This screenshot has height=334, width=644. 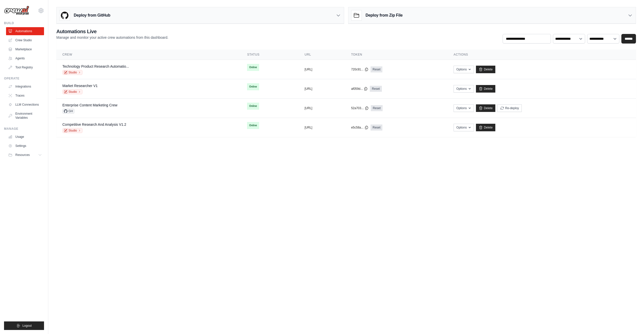 What do you see at coordinates (384, 15) in the screenshot?
I see `h3: Deploy from Zip File` at bounding box center [384, 15].